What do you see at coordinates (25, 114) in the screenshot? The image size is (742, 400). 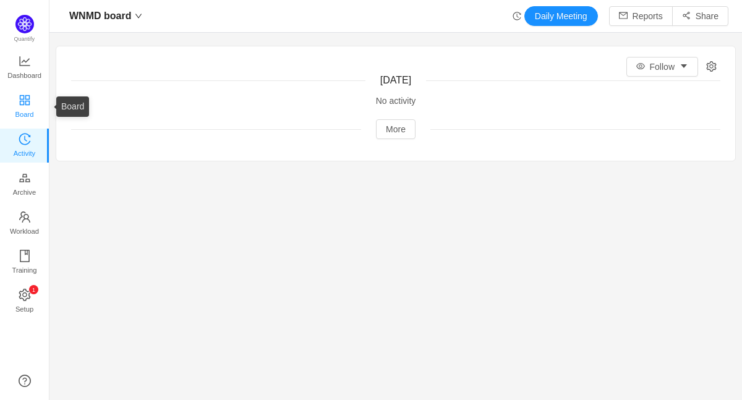 I see `span: Board` at bounding box center [25, 114].